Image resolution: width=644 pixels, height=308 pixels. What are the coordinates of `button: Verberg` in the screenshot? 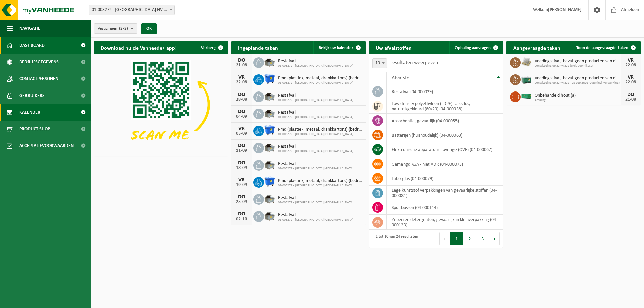 It's located at (211, 47).